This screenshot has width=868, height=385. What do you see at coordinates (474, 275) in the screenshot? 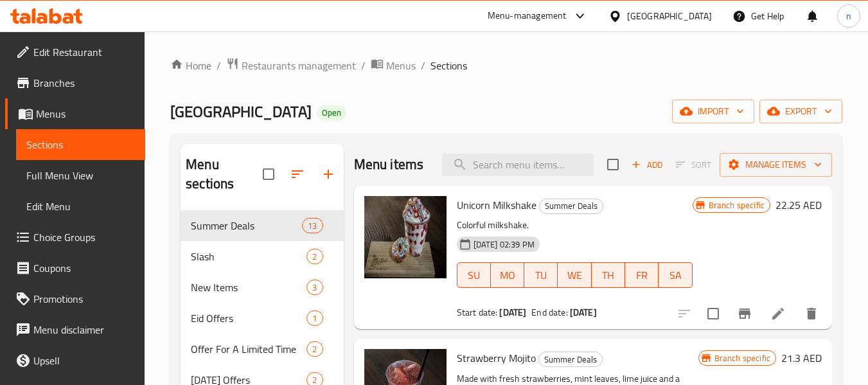
I see `span: SU` at bounding box center [474, 275].